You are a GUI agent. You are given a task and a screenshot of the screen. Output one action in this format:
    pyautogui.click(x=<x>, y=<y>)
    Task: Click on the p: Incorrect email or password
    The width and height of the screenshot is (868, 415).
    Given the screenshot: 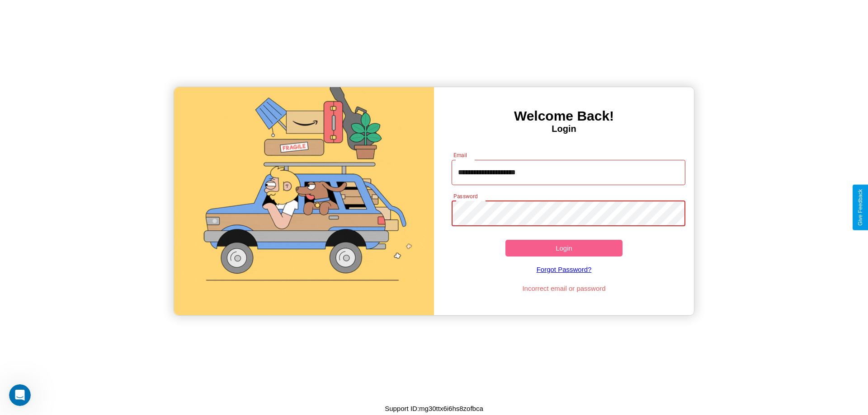 What is the action you would take?
    pyautogui.click(x=564, y=288)
    